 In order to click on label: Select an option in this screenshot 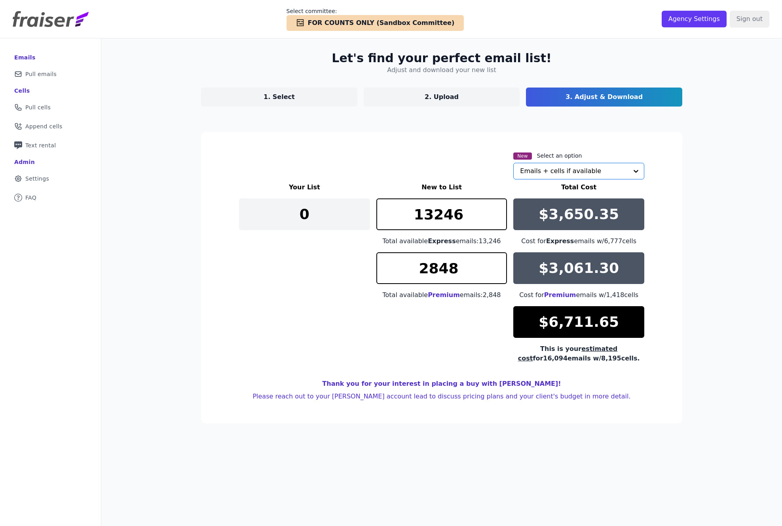, I will do `click(560, 156)`.